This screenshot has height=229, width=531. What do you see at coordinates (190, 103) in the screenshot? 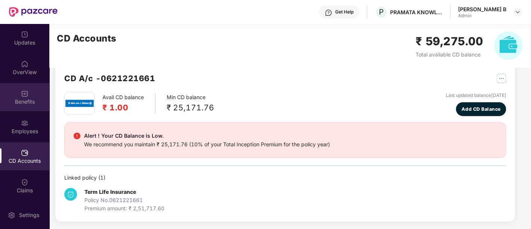
I see `div: Min CD balance` at bounding box center [190, 103].